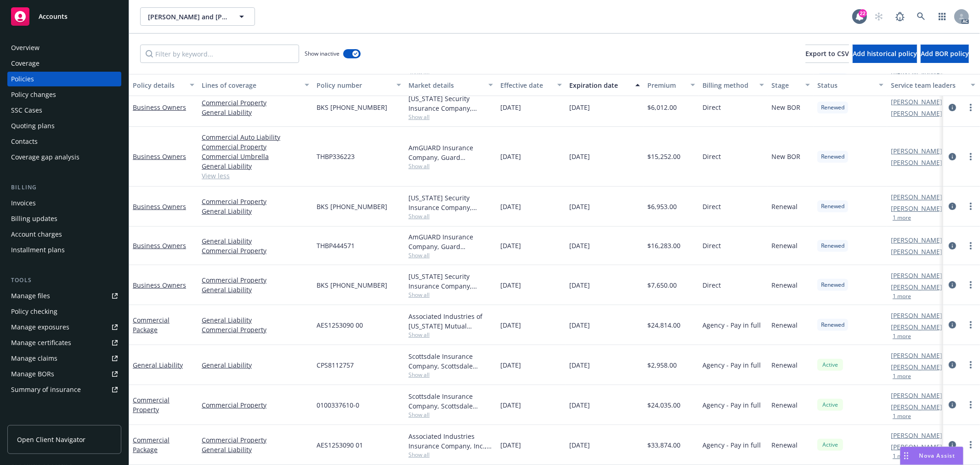 Image resolution: width=980 pixels, height=465 pixels. Describe the element at coordinates (885, 53) in the screenshot. I see `span: Add historical policy` at that location.